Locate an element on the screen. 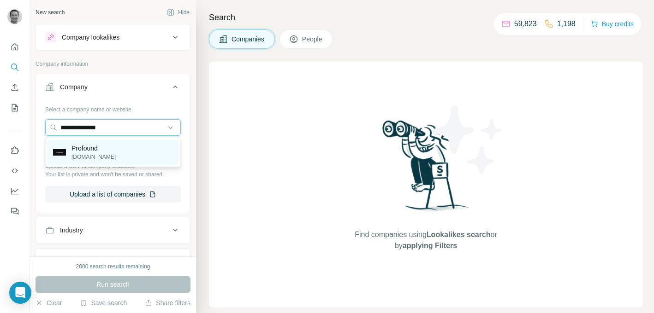 The width and height of the screenshot is (654, 313). div: New search is located at coordinates (50, 12).